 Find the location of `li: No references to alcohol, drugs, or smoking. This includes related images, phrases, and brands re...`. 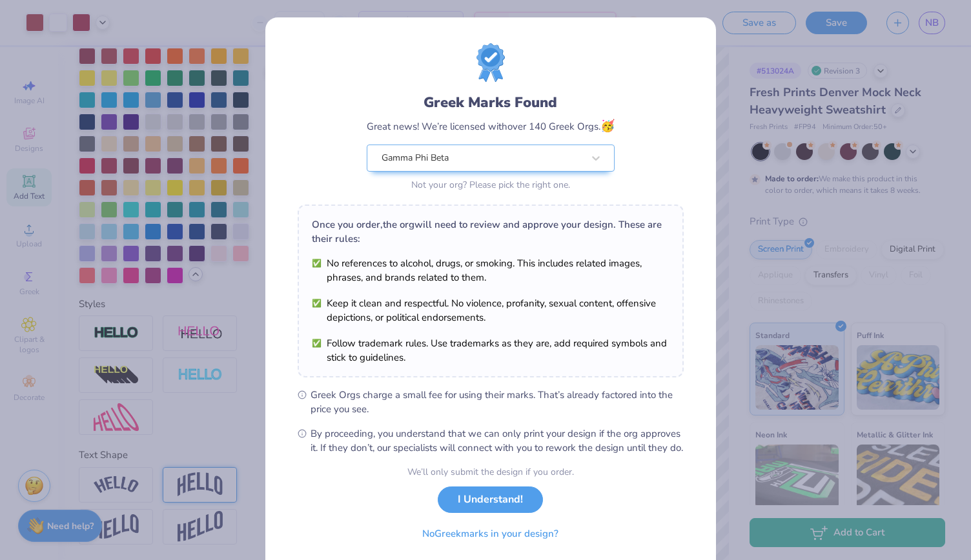

li: No references to alcohol, drugs, or smoking. This includes related images, phrases, and brands re... is located at coordinates (490, 270).